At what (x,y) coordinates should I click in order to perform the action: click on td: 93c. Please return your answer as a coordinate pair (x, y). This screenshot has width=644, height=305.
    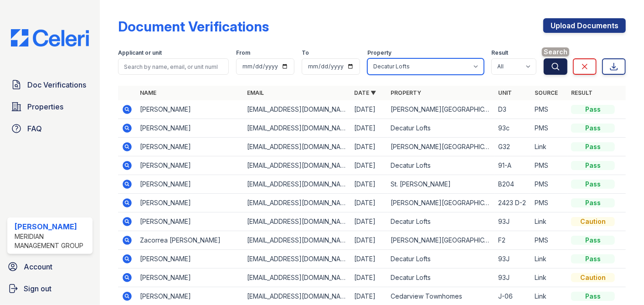
    Looking at the image, I should click on (513, 128).